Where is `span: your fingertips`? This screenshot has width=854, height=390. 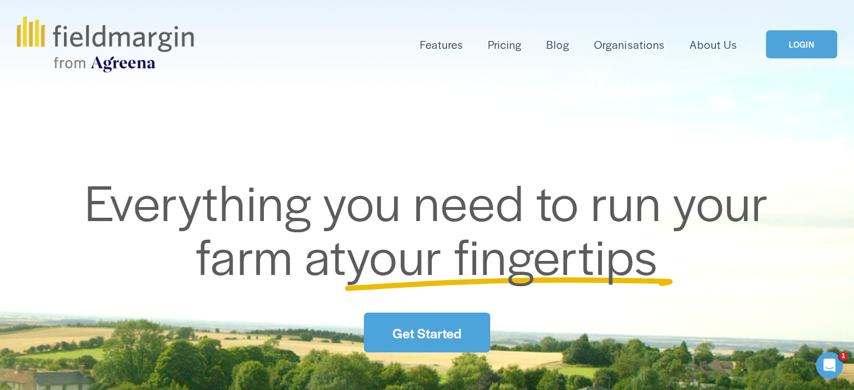 span: your fingertips is located at coordinates (502, 254).